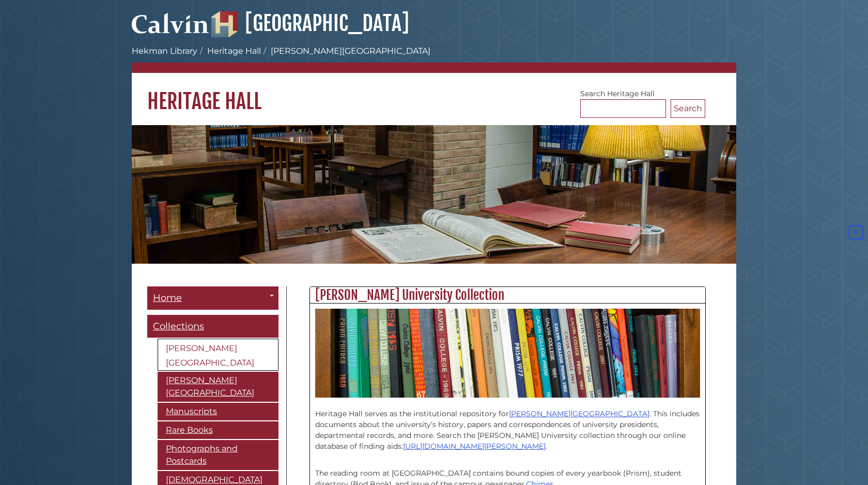 The image size is (868, 485). Describe the element at coordinates (688, 108) in the screenshot. I see `button: Search` at that location.